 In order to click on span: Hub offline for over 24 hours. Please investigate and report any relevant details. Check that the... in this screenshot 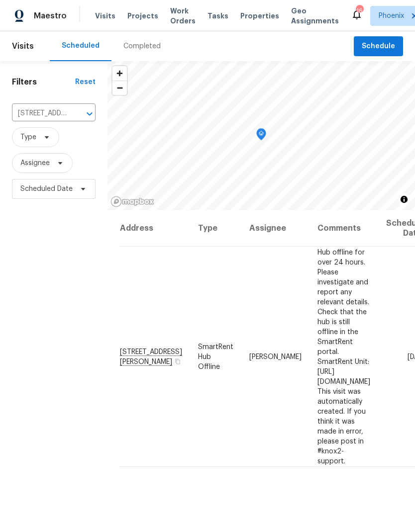, I will do `click(343, 357)`.